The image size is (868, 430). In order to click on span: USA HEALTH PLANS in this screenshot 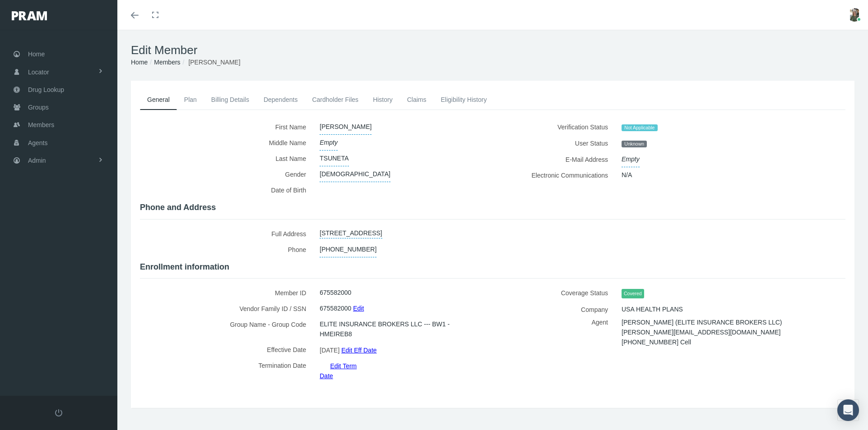, I will do `click(652, 309)`.